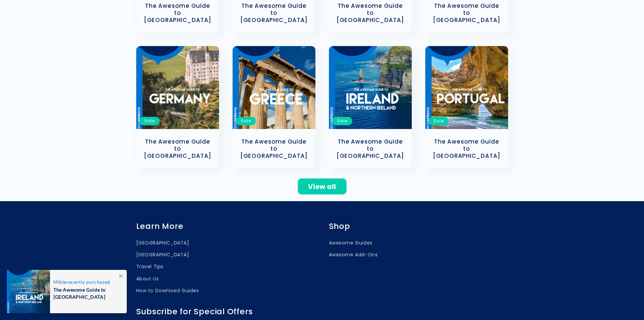  Describe the element at coordinates (168, 290) in the screenshot. I see `a: How to Download Guides` at that location.